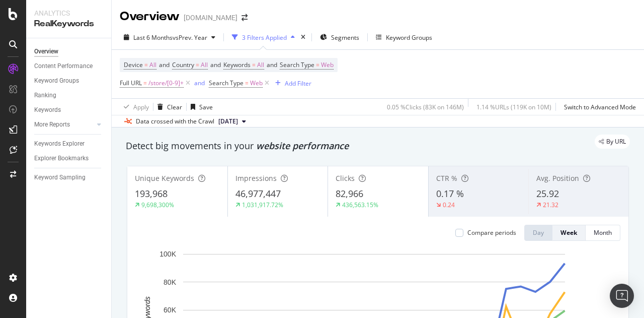 The height and width of the screenshot is (318, 644). Describe the element at coordinates (45, 95) in the screenshot. I see `div: Ranking` at that location.